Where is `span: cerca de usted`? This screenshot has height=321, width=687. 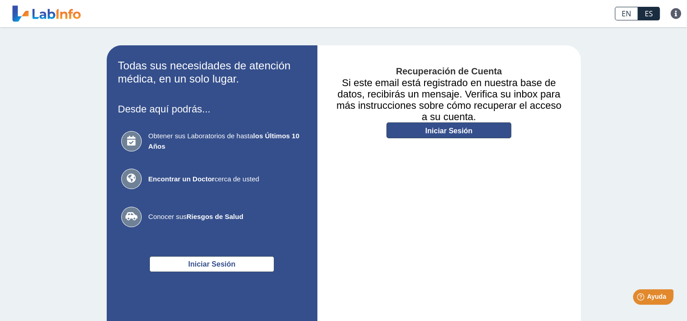
span: cerca de usted is located at coordinates (226, 179).